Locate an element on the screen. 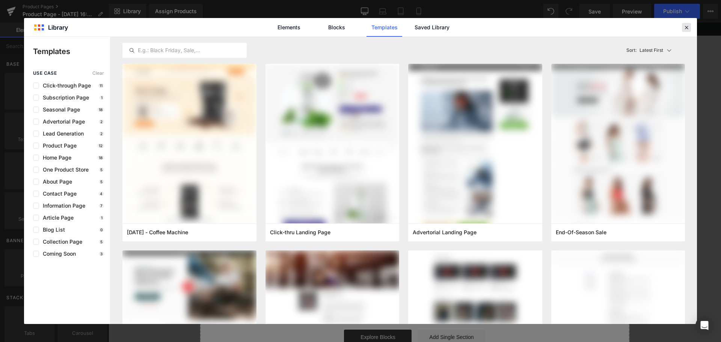  span: Lead Generation is located at coordinates (61, 134).